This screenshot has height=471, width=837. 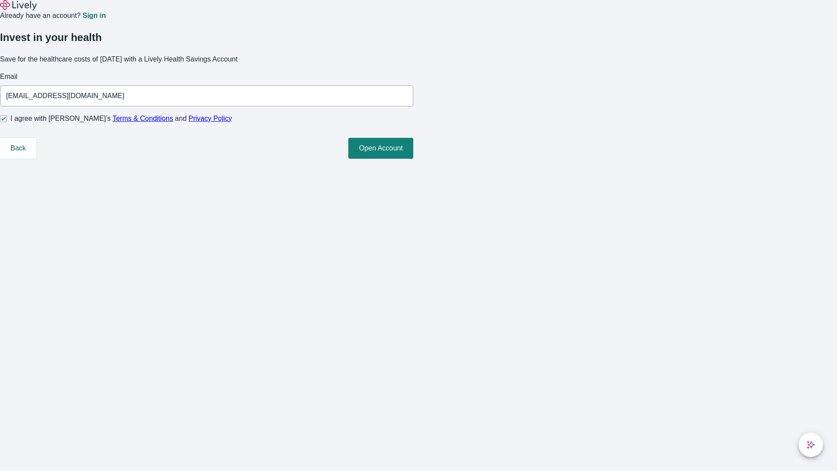 I want to click on a: Sign in, so click(x=94, y=16).